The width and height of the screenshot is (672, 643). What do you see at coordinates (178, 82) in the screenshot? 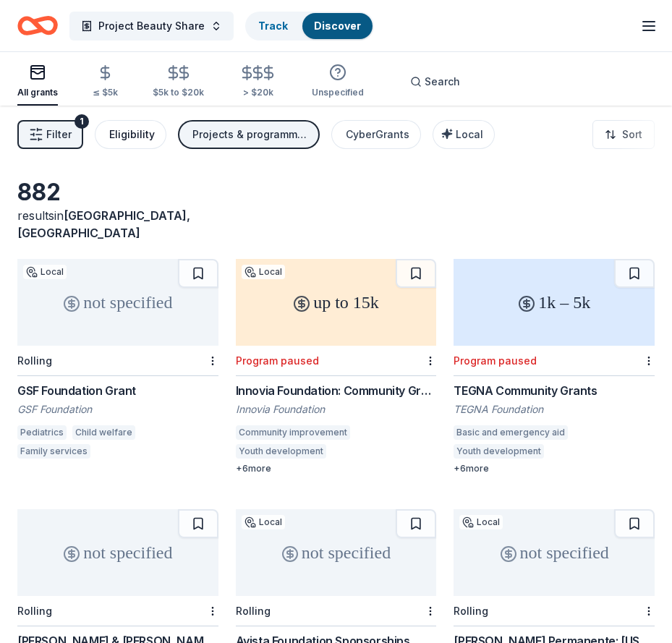
I see `button: $5k to $20k` at bounding box center [178, 82].